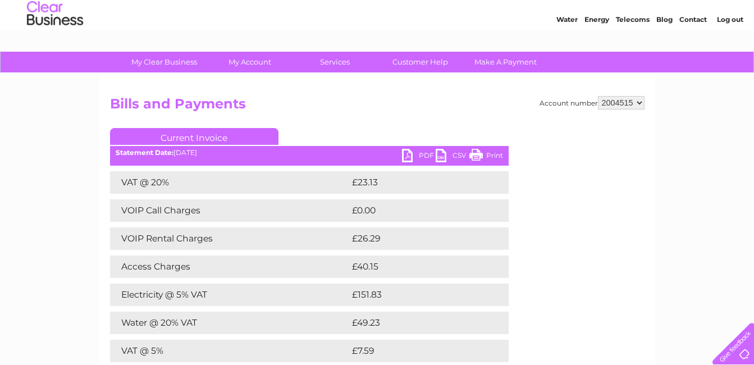 Image resolution: width=754 pixels, height=365 pixels. Describe the element at coordinates (730, 52) in the screenshot. I see `a: Log out` at that location.